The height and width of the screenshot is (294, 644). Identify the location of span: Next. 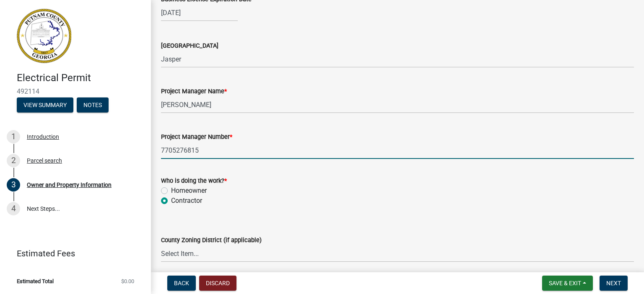
(614, 283).